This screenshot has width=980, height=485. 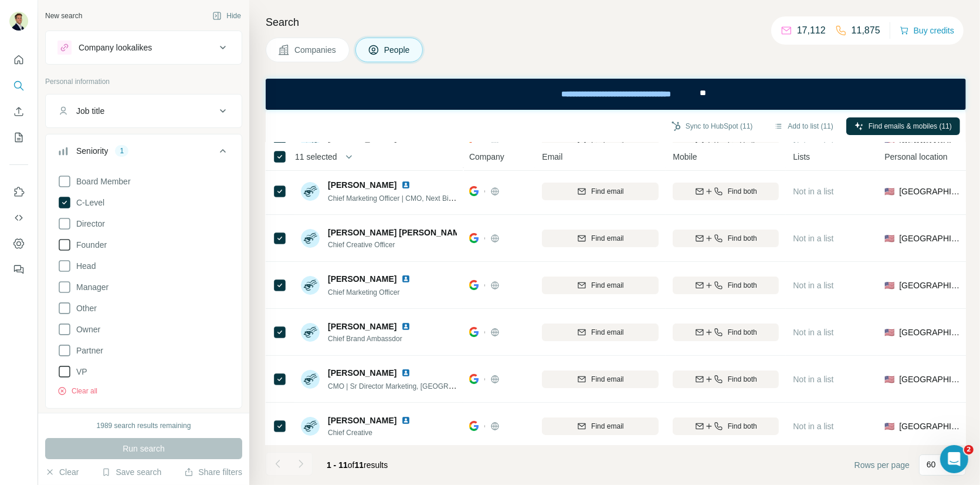 What do you see at coordinates (62, 472) in the screenshot?
I see `button: Clear` at bounding box center [62, 472].